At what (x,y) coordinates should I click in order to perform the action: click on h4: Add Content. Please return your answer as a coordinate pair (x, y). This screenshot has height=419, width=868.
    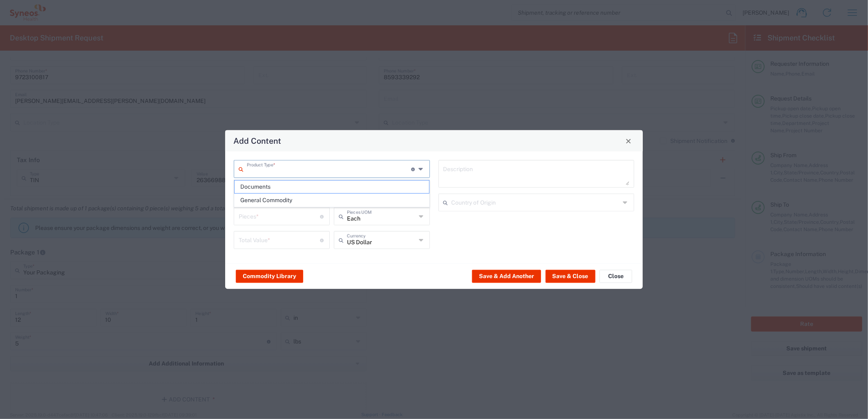
    Looking at the image, I should click on (258, 140).